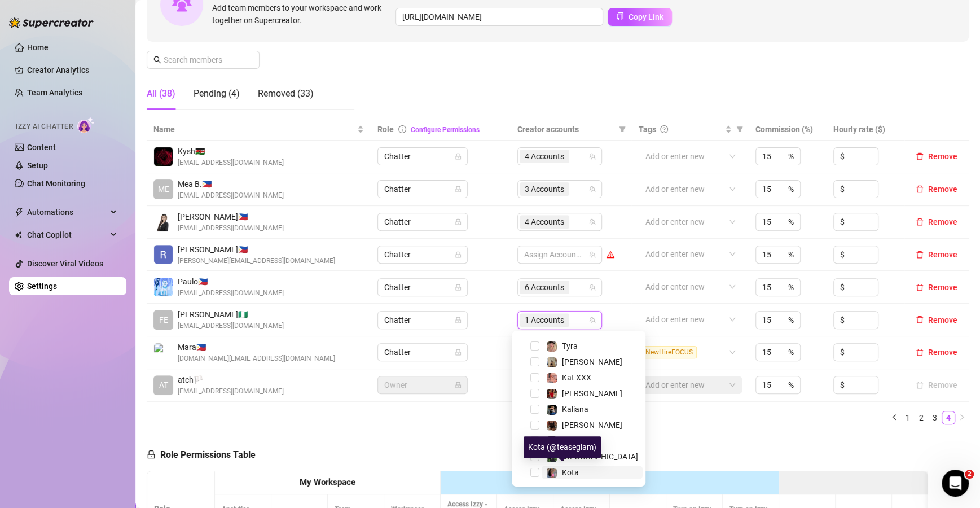  I want to click on th: Commission (%), so click(788, 130).